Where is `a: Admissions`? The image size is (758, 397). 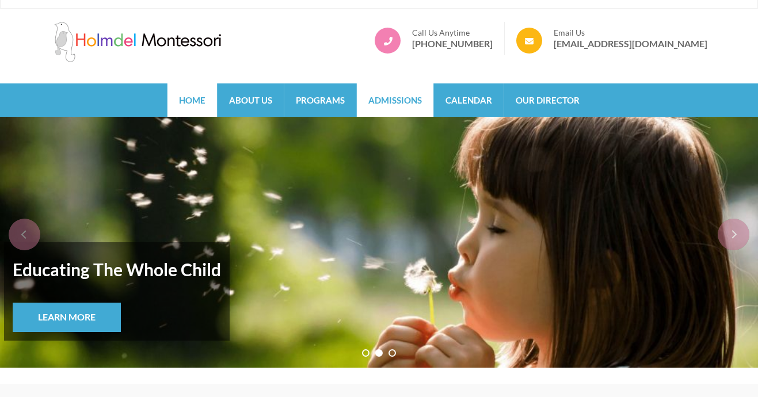 a: Admissions is located at coordinates (395, 100).